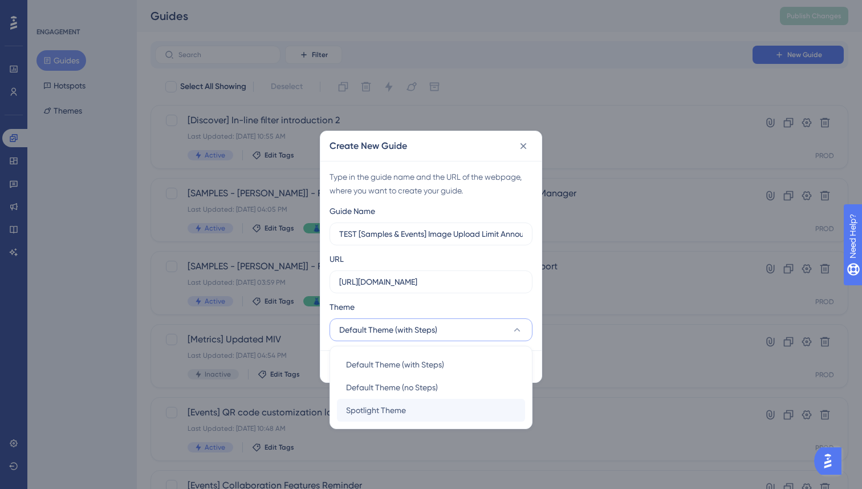 The height and width of the screenshot is (489, 862). I want to click on div: Guide Name, so click(353, 211).